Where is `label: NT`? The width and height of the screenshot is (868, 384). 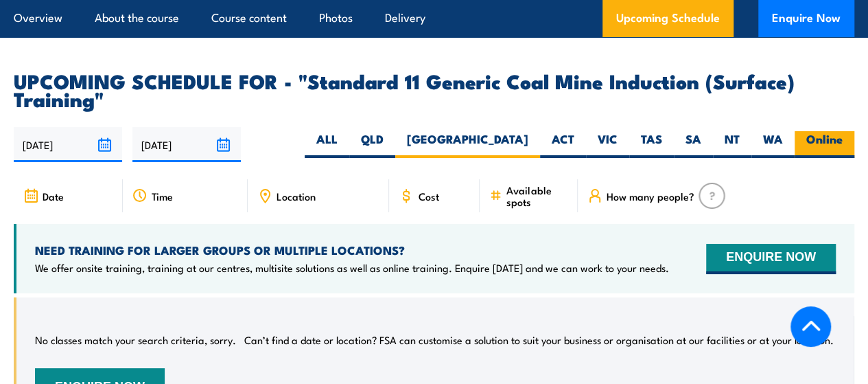 label: NT is located at coordinates (732, 144).